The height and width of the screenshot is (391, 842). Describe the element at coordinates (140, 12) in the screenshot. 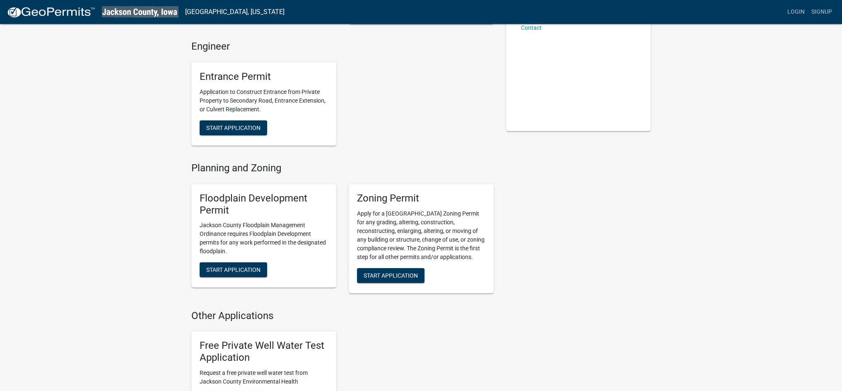

I see `img: Jackson County, Iowa` at that location.